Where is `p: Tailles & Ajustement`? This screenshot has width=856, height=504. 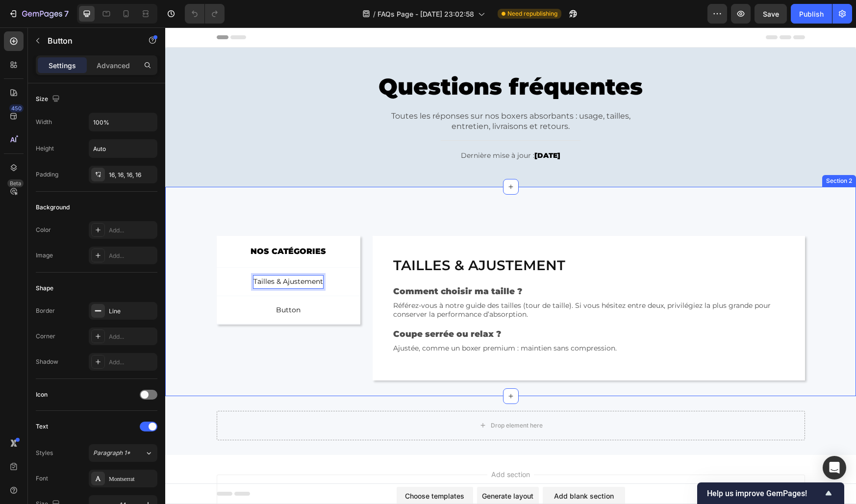
p: Tailles & Ajustement is located at coordinates (123, 254).